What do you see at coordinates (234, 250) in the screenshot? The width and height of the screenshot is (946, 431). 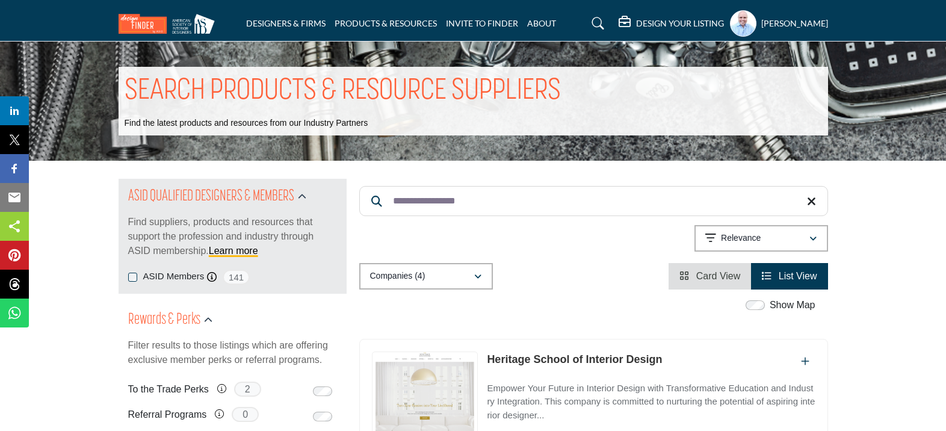 I see `a: Learn more` at bounding box center [234, 250].